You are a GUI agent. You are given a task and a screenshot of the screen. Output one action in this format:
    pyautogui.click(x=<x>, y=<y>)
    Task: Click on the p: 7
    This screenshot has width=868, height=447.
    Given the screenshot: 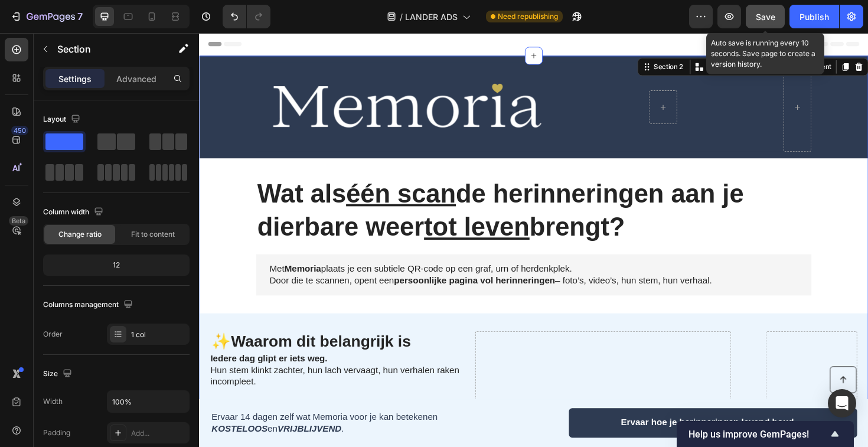 What is the action you would take?
    pyautogui.click(x=80, y=17)
    